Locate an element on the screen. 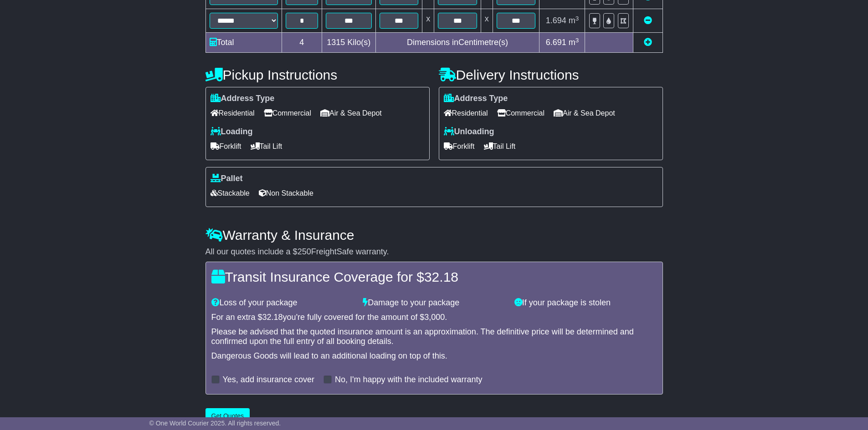 This screenshot has width=868, height=430. div: For an extra $ you're fully covered for the amount of $ . is located at coordinates (434, 318).